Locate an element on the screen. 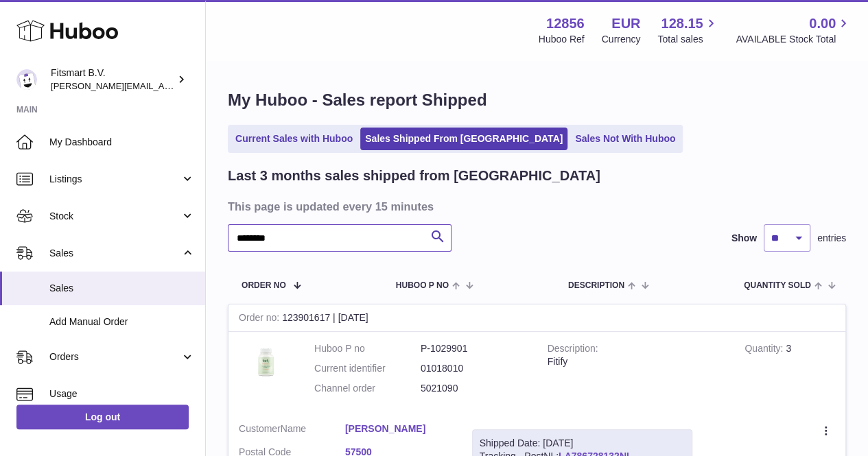 Image resolution: width=868 pixels, height=456 pixels. img: 128561739542540.png is located at coordinates (266, 362).